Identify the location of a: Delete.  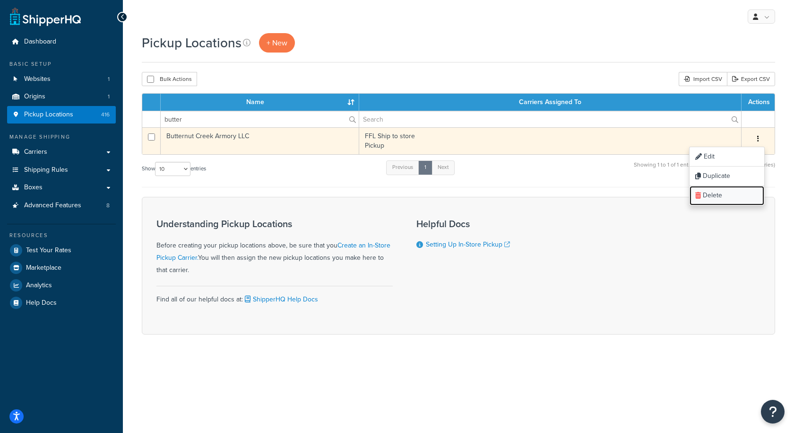
(727, 195).